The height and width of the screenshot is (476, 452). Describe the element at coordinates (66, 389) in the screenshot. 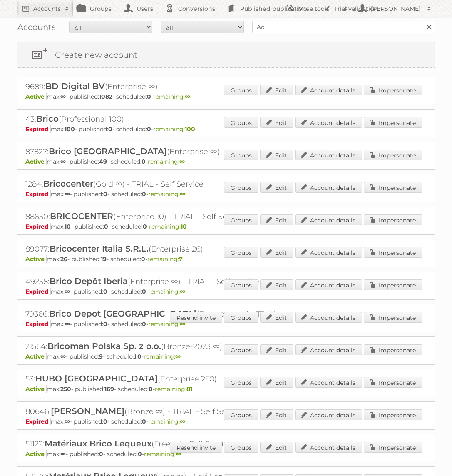

I see `strong: 250` at that location.